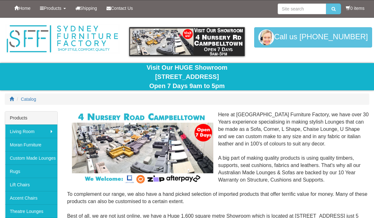  I want to click on a: Custom Made Lounges, so click(31, 158).